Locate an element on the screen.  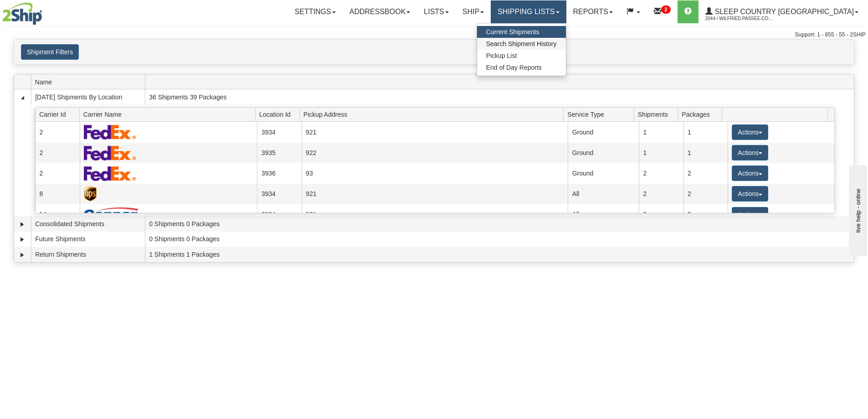
span: Search Shipment History is located at coordinates (521, 44).